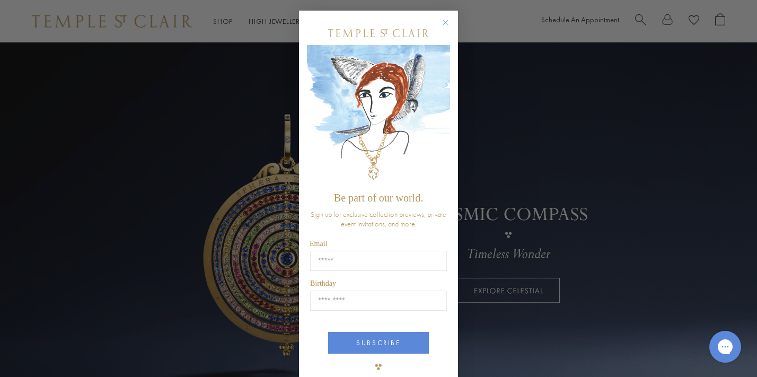  I want to click on button: Gorgias live chat, so click(21, 20).